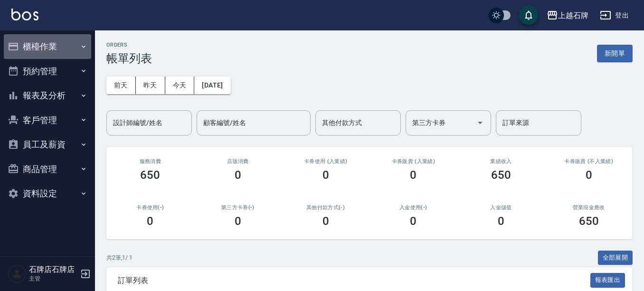  What do you see at coordinates (48, 193) in the screenshot?
I see `button: 資料設定` at bounding box center [48, 193].